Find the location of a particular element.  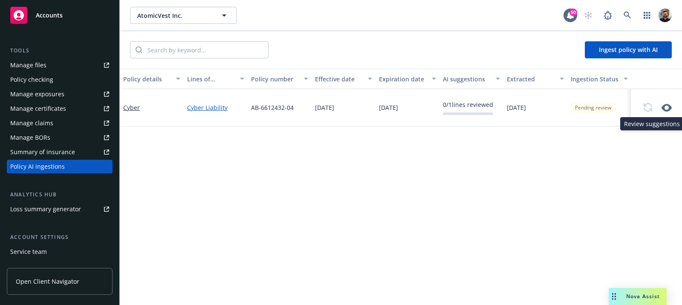

div: Tools is located at coordinates (60, 51).